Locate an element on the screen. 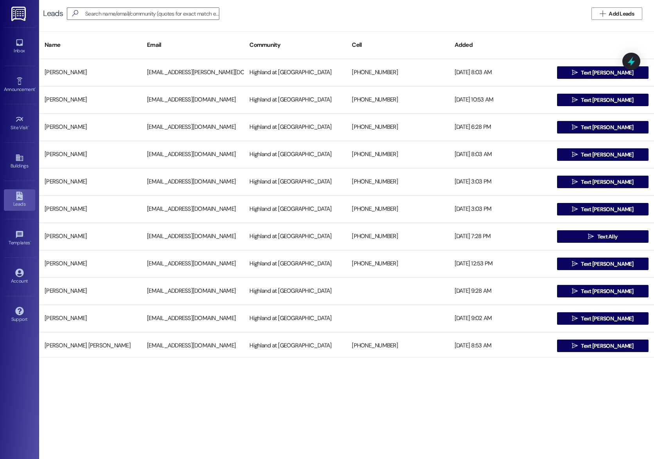 This screenshot has width=654, height=459. input: Search name/email/community (quotes for exact match e.g. "John Smith") is located at coordinates (152, 14).